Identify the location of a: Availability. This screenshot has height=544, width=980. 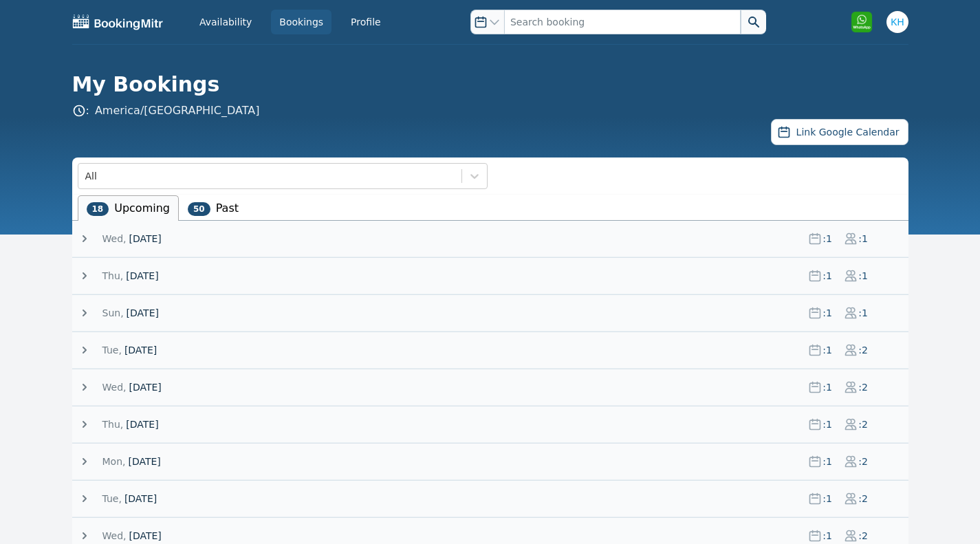
(226, 22).